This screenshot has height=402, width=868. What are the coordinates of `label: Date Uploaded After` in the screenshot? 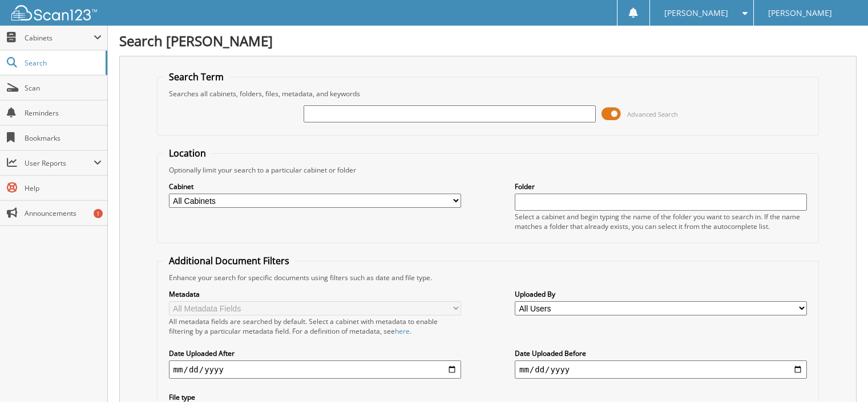 It's located at (315, 354).